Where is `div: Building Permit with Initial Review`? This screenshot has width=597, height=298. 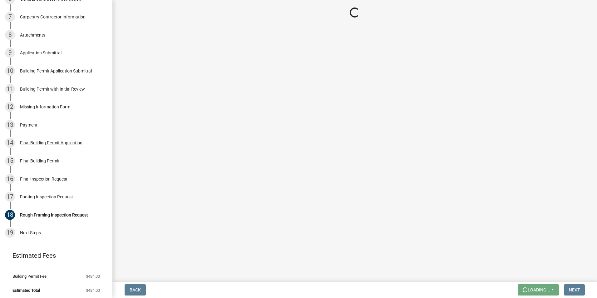 div: Building Permit with Initial Review is located at coordinates (52, 89).